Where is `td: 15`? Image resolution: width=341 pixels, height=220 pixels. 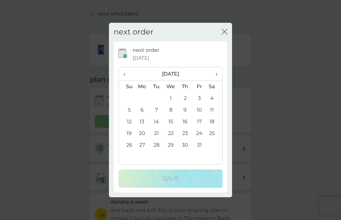 td: 15 is located at coordinates (171, 121).